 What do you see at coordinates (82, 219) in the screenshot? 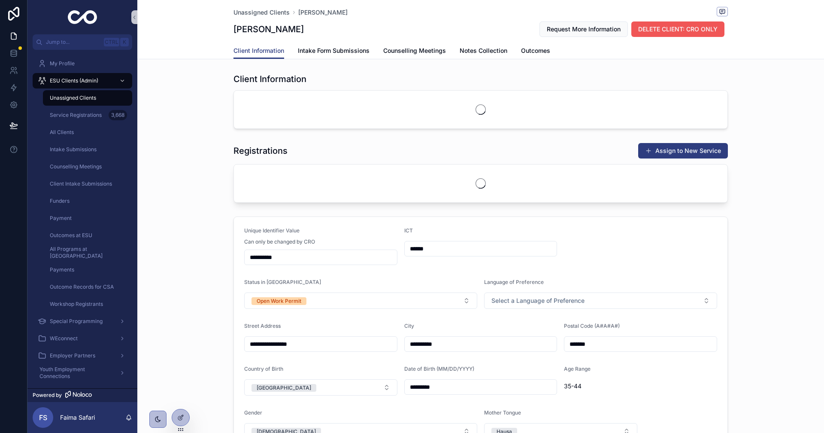
I see `div: scrollable content` at bounding box center [82, 219].